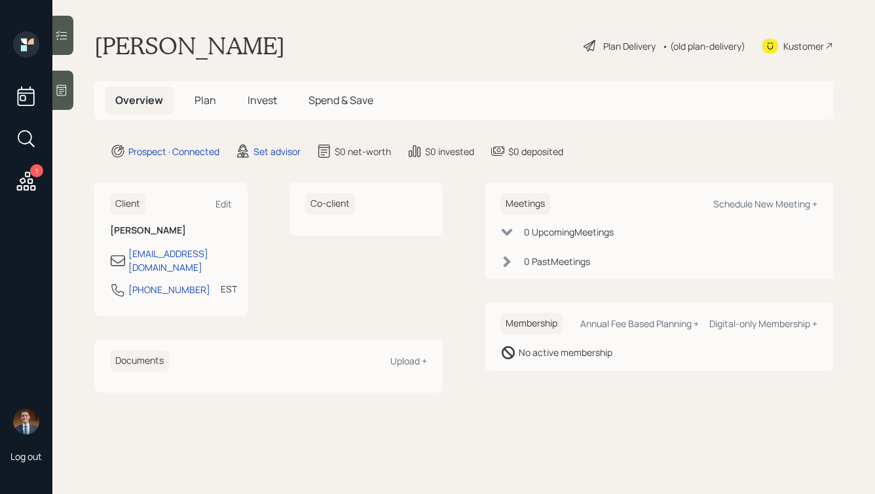 The width and height of the screenshot is (875, 494). Describe the element at coordinates (26, 456) in the screenshot. I see `div: Log out` at that location.